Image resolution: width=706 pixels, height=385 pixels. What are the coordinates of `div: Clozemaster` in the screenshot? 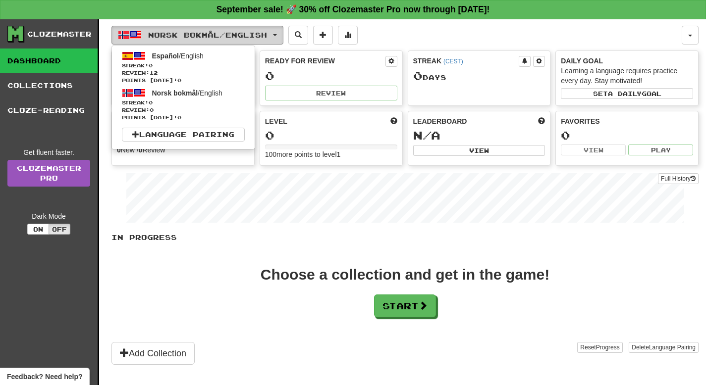 It's located at (59, 34).